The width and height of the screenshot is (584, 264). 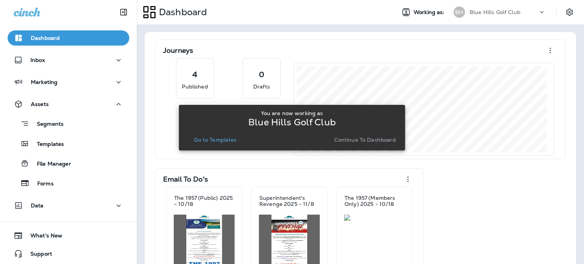 I want to click on button: Collapse Sidebar, so click(x=124, y=12).